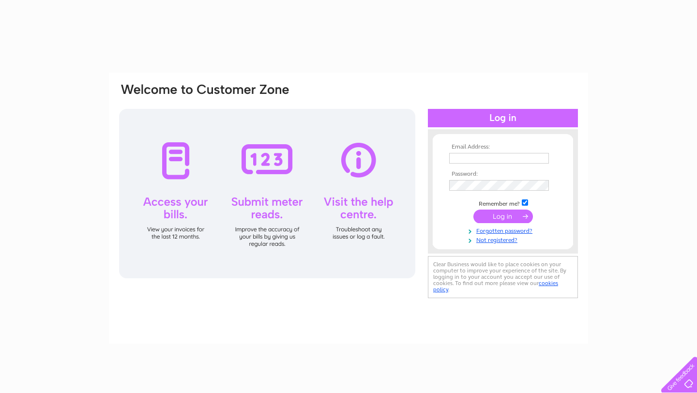 This screenshot has width=697, height=393. I want to click on th: Email Address:, so click(503, 147).